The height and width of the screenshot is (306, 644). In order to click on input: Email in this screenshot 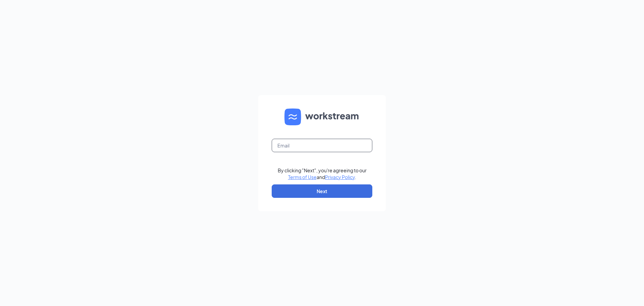, I will do `click(322, 146)`.